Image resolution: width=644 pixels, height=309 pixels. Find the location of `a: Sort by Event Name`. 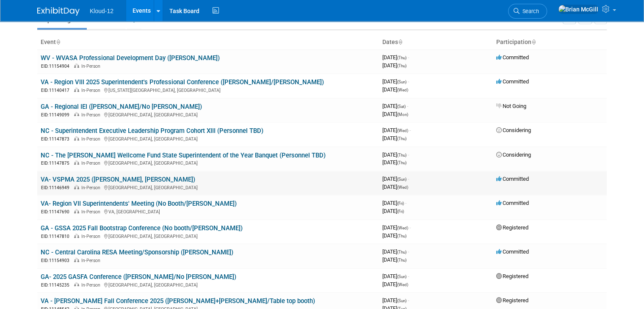

a: Sort by Event Name is located at coordinates (58, 42).